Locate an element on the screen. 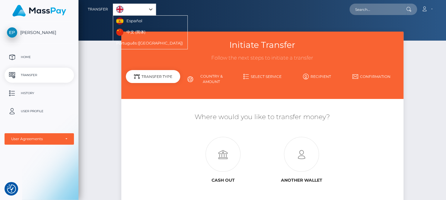 Image resolution: width=446 pixels, height=200 pixels. h3: Follow the next steps to initiate a transfer is located at coordinates (262, 58).